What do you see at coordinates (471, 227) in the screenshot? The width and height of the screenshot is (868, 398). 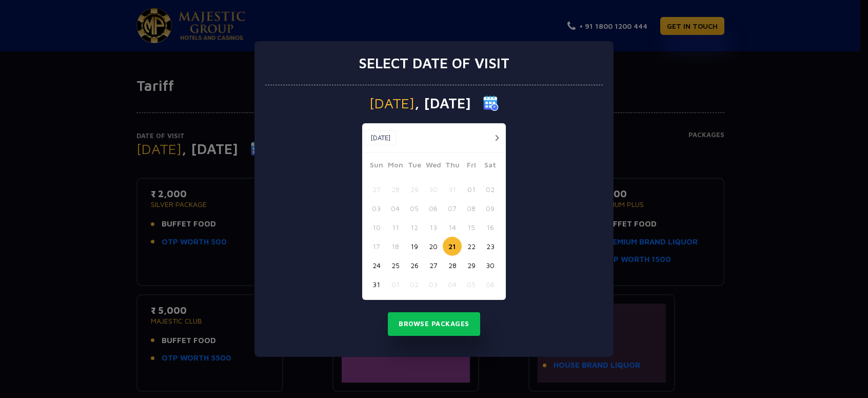 I see `button: 15` at bounding box center [471, 227].